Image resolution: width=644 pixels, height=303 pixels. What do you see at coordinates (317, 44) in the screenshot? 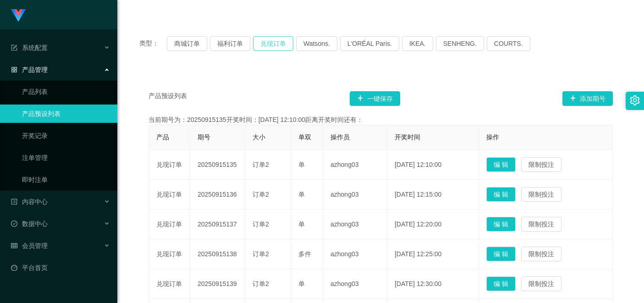
I see `button: Watsons.` at bounding box center [317, 44].